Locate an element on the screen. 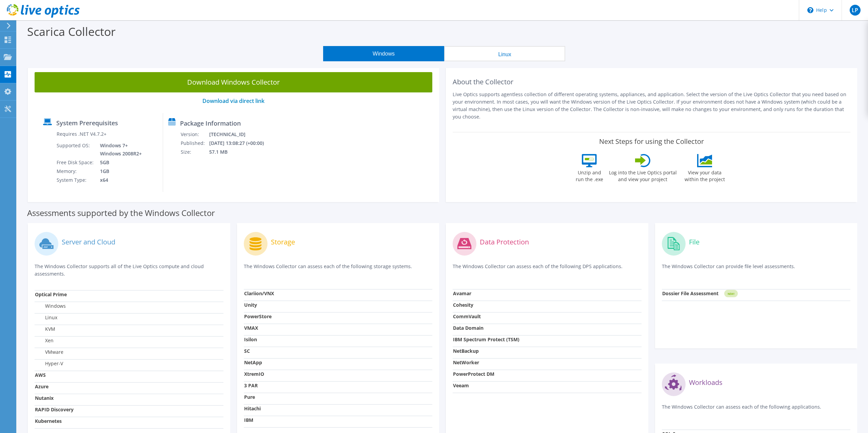  label: Linux is located at coordinates (46, 318).